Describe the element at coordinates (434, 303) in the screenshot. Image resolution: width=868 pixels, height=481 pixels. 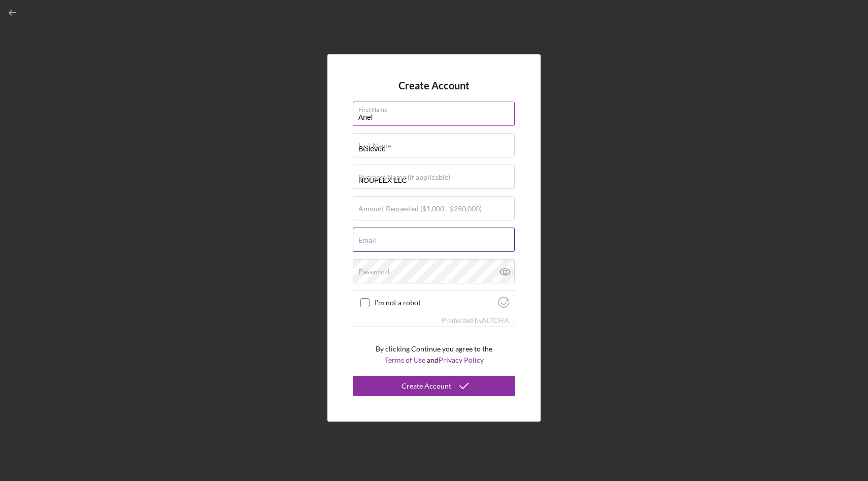
I see `label: I'm not a robot` at that location.